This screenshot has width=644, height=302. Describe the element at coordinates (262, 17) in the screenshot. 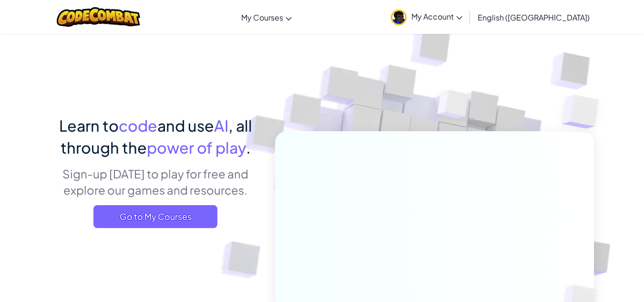

I see `span: My Courses` at that location.